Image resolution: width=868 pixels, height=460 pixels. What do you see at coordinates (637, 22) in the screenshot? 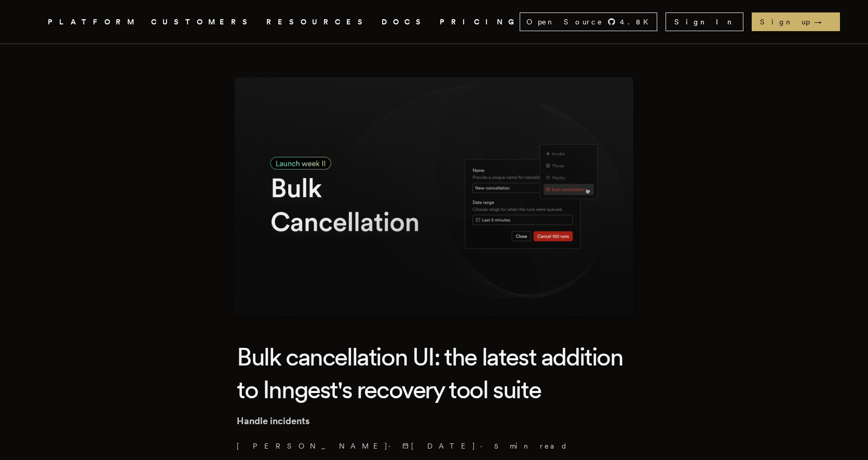
I see `span: 4.8 K` at bounding box center [637, 22].